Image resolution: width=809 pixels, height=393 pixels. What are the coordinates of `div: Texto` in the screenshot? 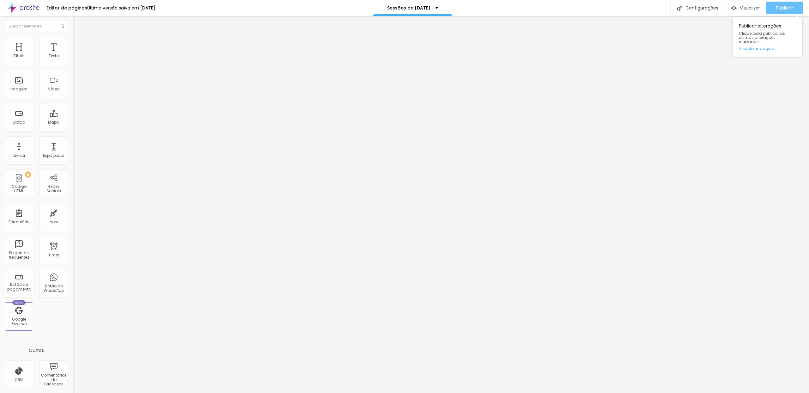 It's located at (54, 56).